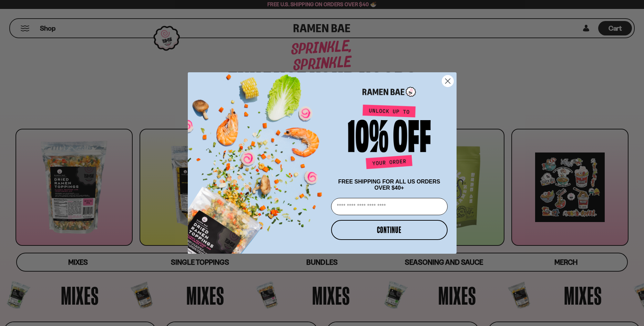 This screenshot has width=644, height=326. I want to click on button: CONTINUE, so click(390, 230).